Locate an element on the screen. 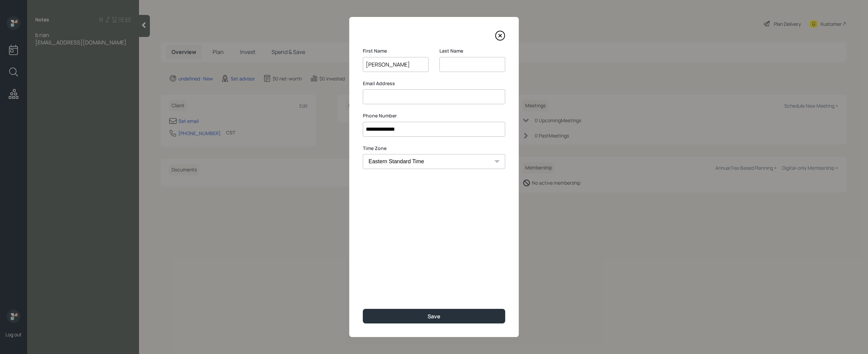 The image size is (868, 354). label: Time Zone is located at coordinates (434, 149).